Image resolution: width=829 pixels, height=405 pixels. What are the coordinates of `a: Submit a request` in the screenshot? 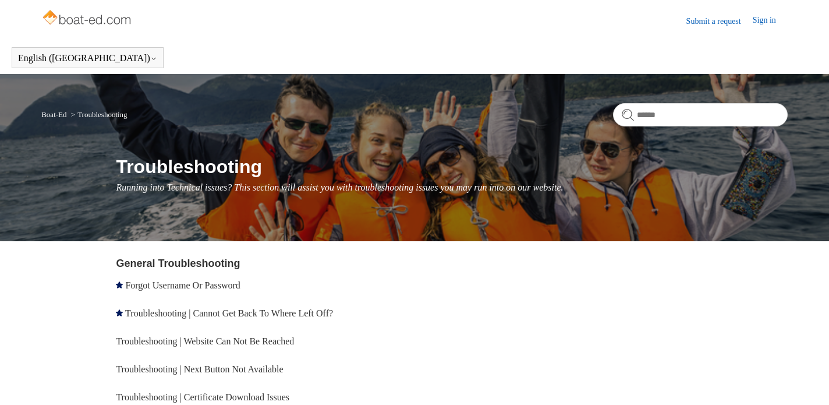 It's located at (720, 21).